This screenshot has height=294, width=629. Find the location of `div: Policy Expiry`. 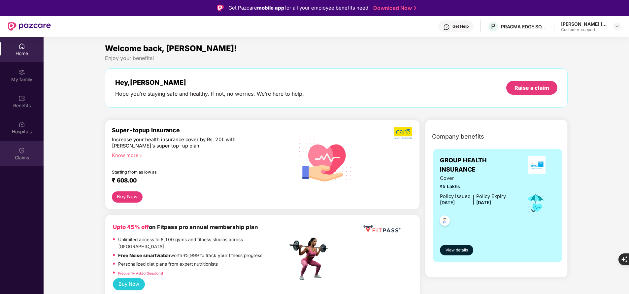

div: Policy Expiry is located at coordinates (491, 196).